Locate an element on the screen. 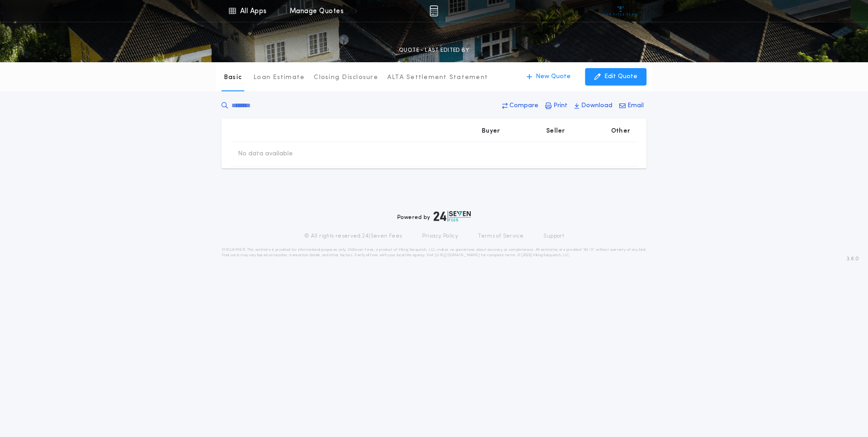 This screenshot has width=868, height=437. p: DISCLAIMER: This estimate is provided for informational purposes only. 24|Seven Fees, a product o... is located at coordinates (434, 252).